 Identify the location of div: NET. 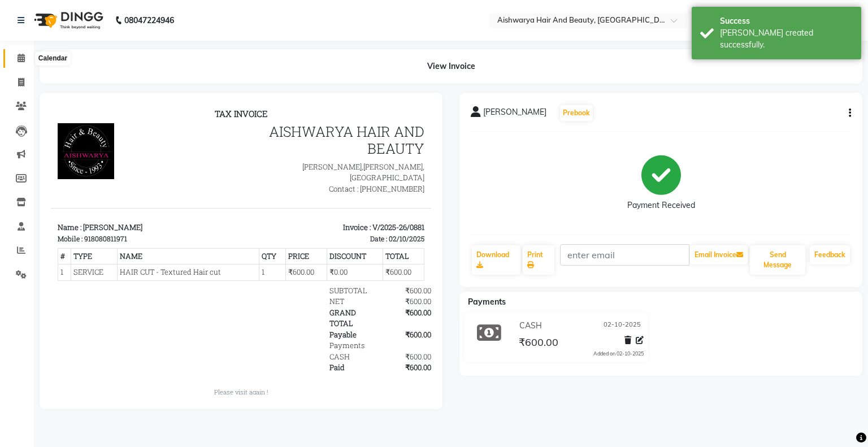
(299, 198).